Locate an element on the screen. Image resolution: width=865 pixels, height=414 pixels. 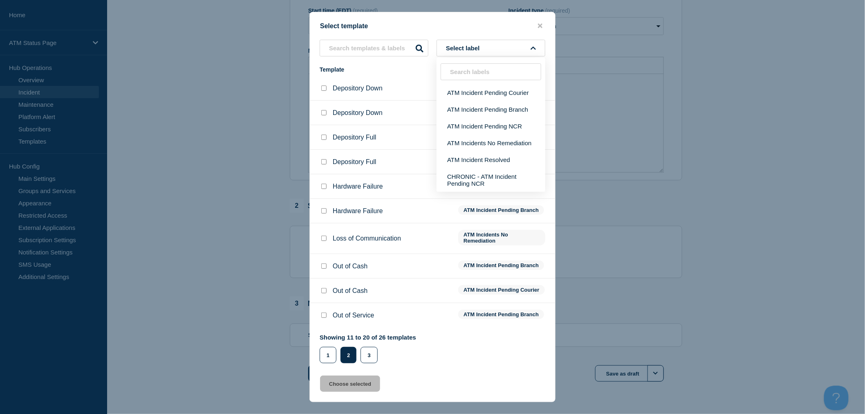
p: Loss of Communication is located at coordinates (367, 238).